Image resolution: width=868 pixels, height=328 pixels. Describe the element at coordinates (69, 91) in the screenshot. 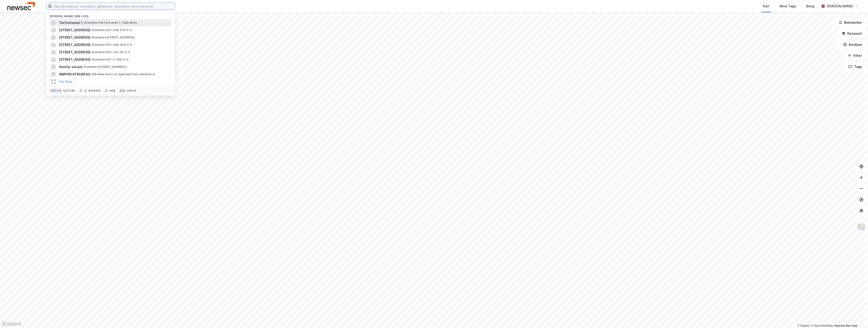

I see `div: nytt søk` at that location.